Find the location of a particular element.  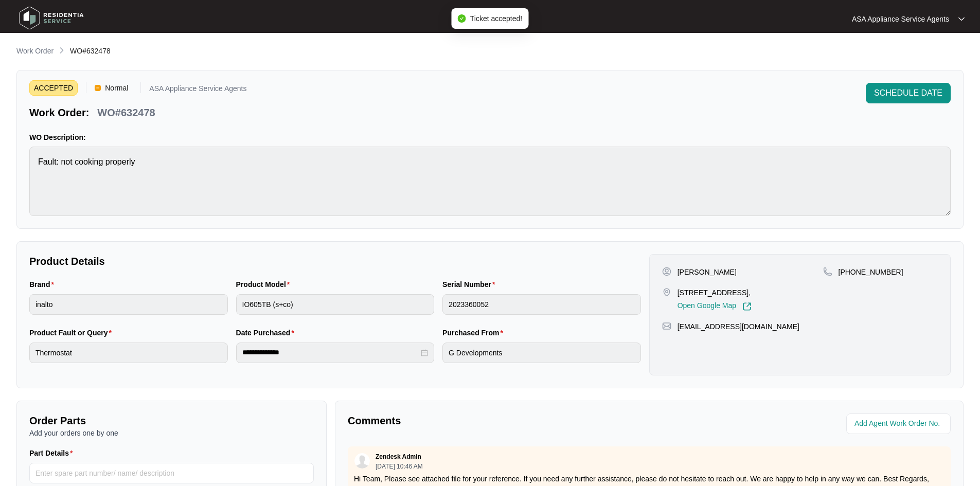

img: Link-External is located at coordinates (747, 306).